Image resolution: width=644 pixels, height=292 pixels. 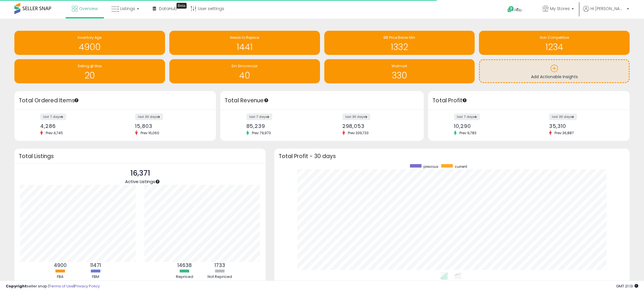 I want to click on h3: Total Revenue, so click(x=322, y=100).